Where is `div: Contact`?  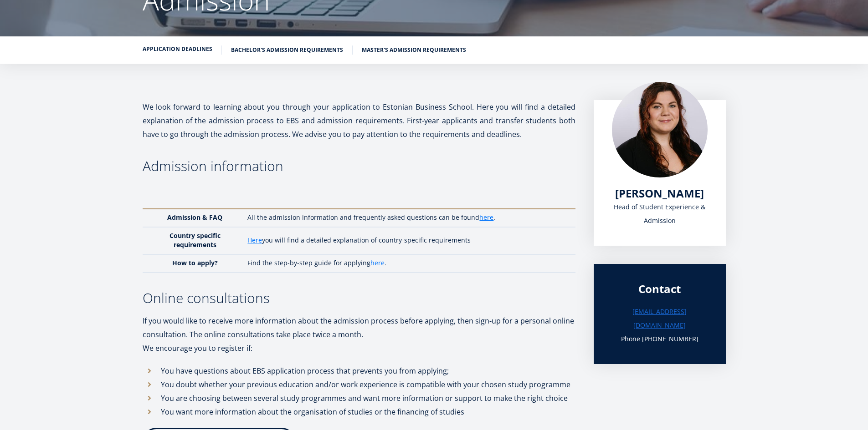
div: Contact is located at coordinates (660, 289).